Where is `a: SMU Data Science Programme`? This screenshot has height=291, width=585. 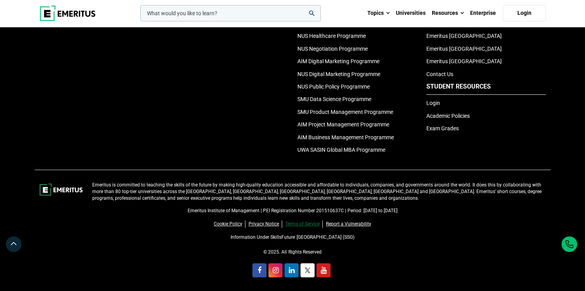
a: SMU Data Science Programme is located at coordinates (334, 99).